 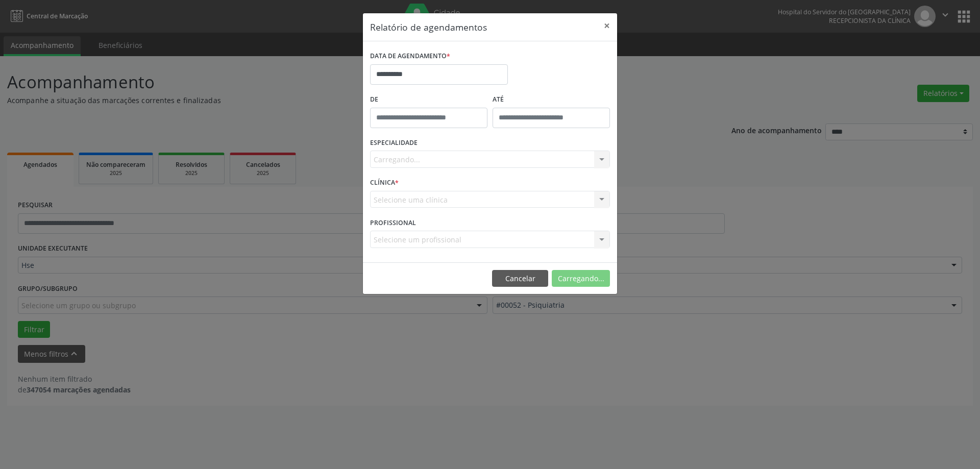 What do you see at coordinates (607, 26) in the screenshot?
I see `button: Close` at bounding box center [607, 26].